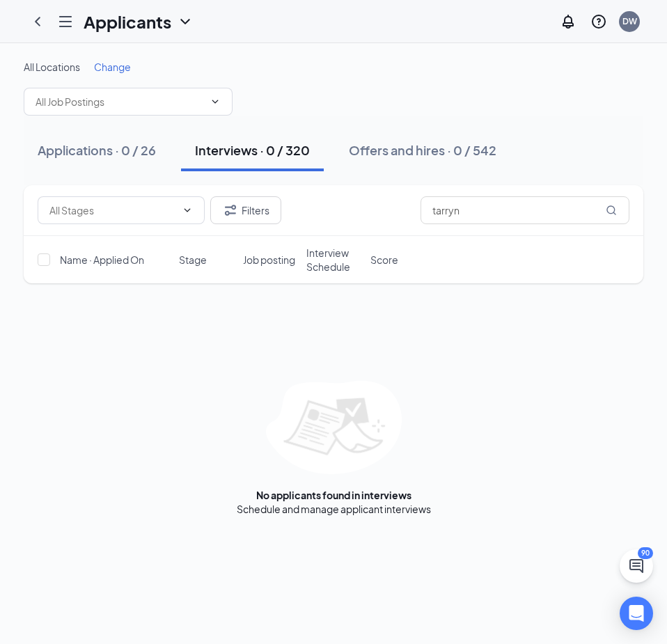 The height and width of the screenshot is (644, 667). What do you see at coordinates (645, 553) in the screenshot?
I see `div: 90` at bounding box center [645, 553].